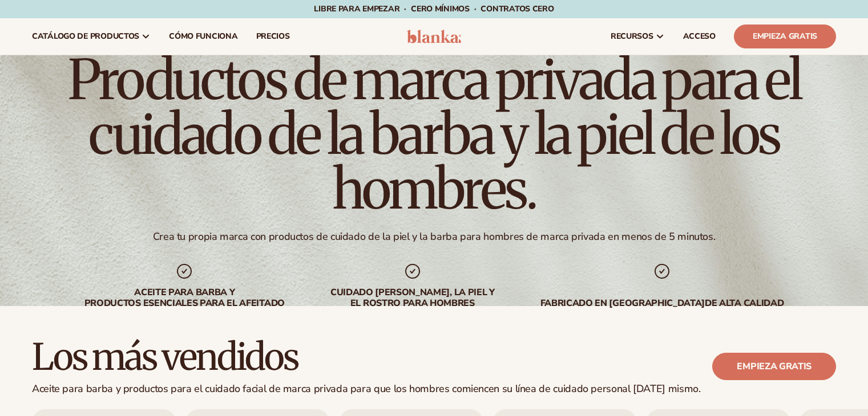 This screenshot has width=868, height=416. Describe the element at coordinates (631, 36) in the screenshot. I see `font: recursos` at that location.